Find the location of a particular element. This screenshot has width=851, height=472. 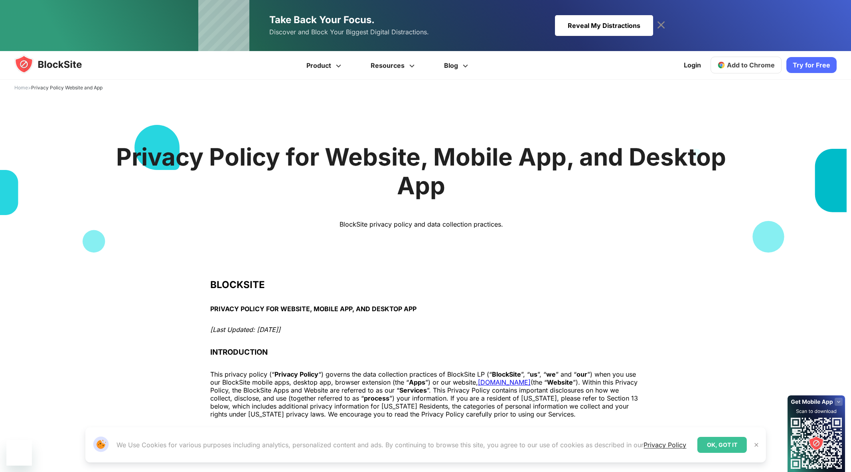

a: Privacy Policy is located at coordinates (664, 445).